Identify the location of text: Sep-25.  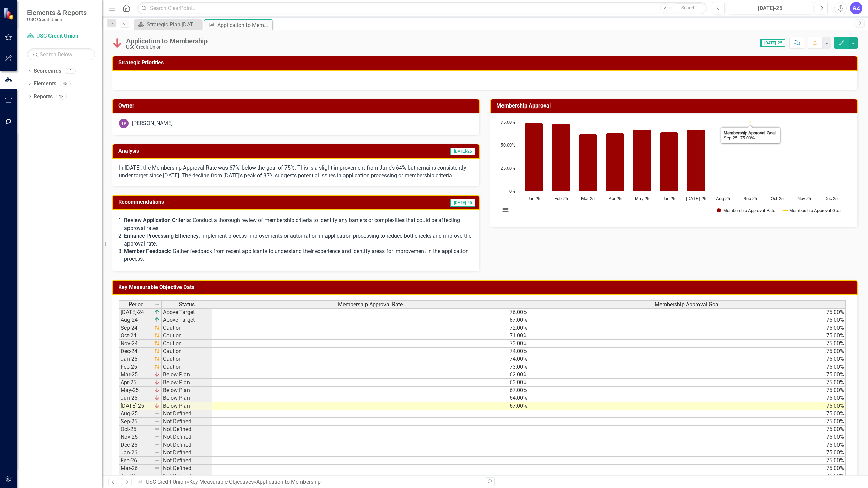
(750, 199).